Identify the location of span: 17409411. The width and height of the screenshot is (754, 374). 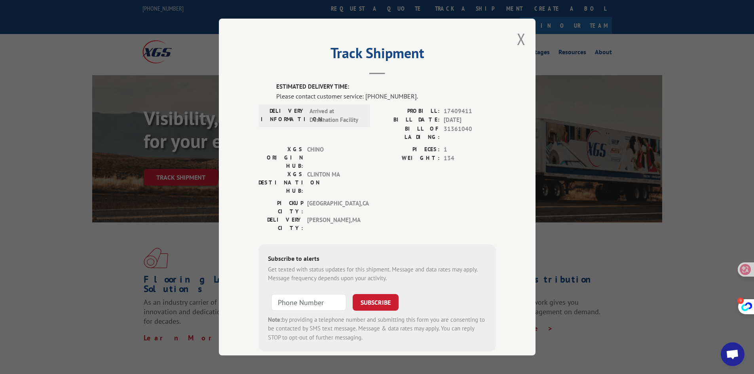
(470, 111).